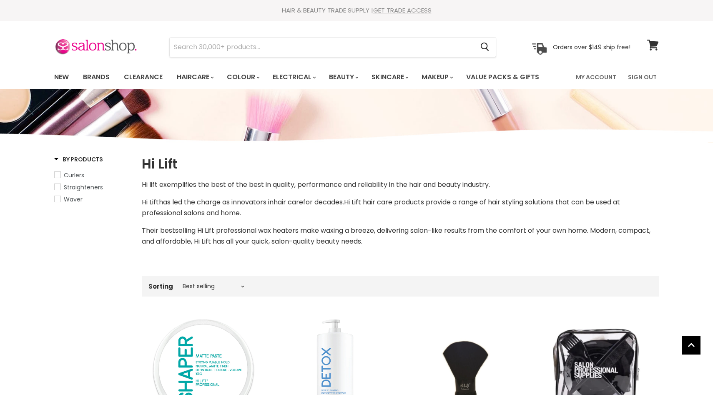 This screenshot has height=395, width=713. Describe the element at coordinates (484, 47) in the screenshot. I see `button: Search` at that location.